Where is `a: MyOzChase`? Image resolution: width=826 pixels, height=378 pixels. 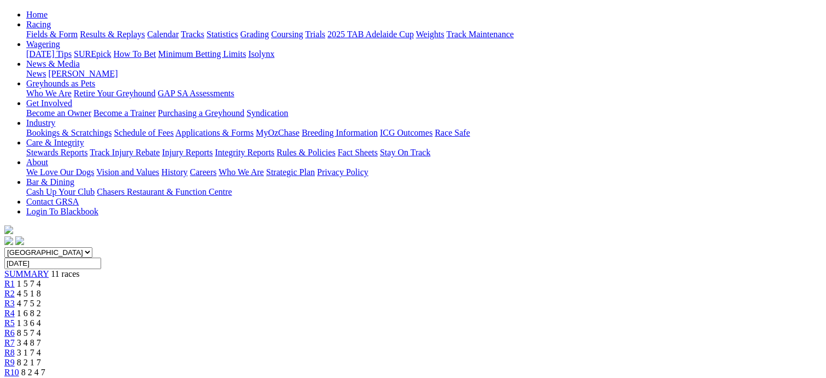 a: MyOzChase is located at coordinates (278, 132).